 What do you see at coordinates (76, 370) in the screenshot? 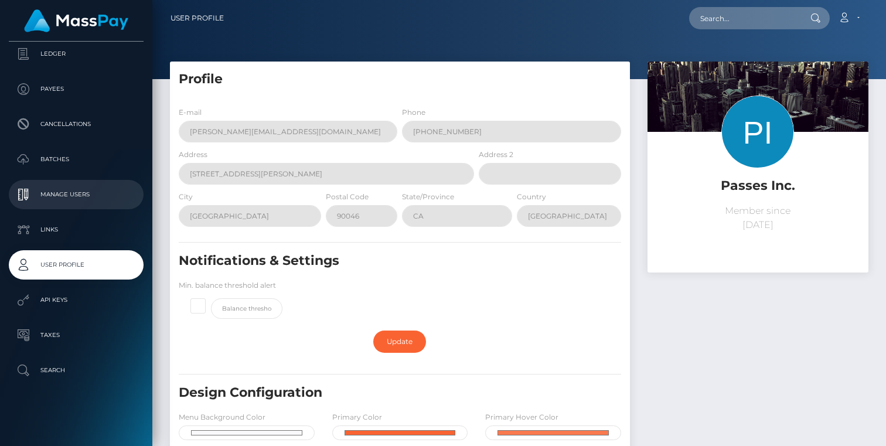
I see `p: Search` at bounding box center [76, 370].